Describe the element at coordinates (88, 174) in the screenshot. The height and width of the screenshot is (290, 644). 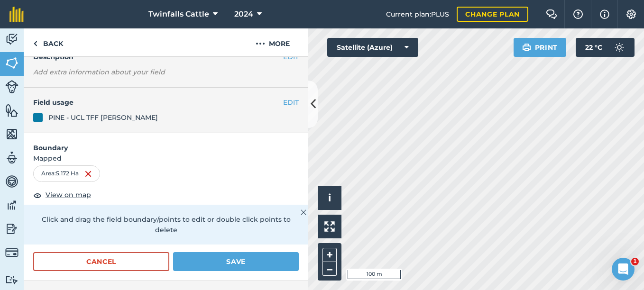
I see `img: svg+xml;base64,PHN2ZyB4bWxucz0iaHR0cDovL3d3dy53My5vcmcvMjAwMC9zdmciIHdpZHRoPSIxNiIgaGVpZ2h0PSIyNC...` at that location.